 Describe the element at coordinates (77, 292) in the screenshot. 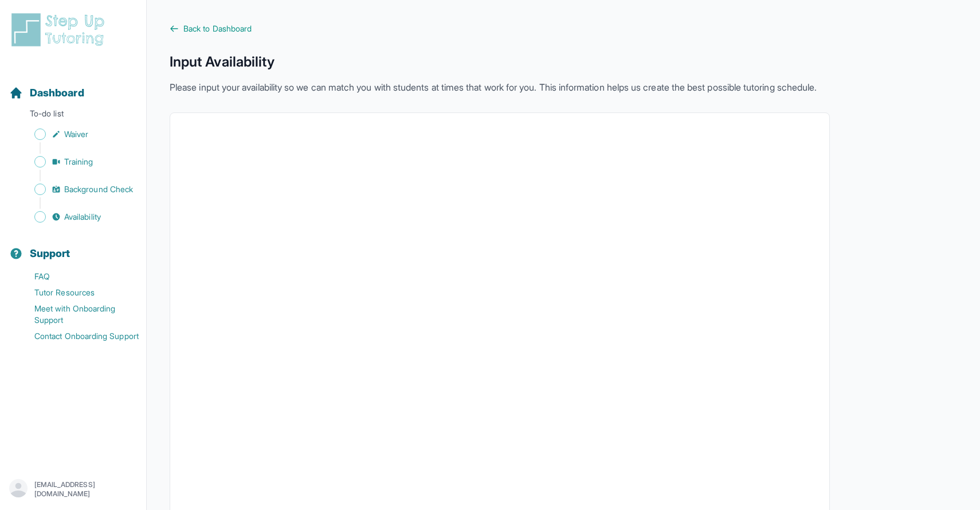

I see `a: Tutor Resources` at that location.